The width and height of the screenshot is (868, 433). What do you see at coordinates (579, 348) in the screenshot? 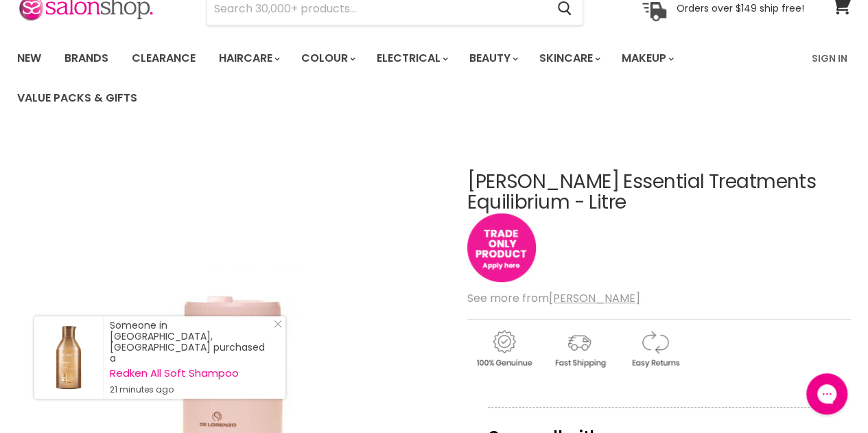
I see `img: shipping.gif` at bounding box center [579, 348].